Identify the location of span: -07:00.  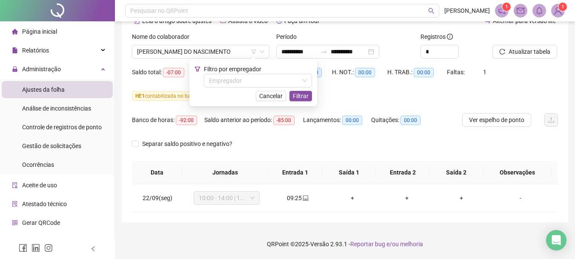
(174, 72).